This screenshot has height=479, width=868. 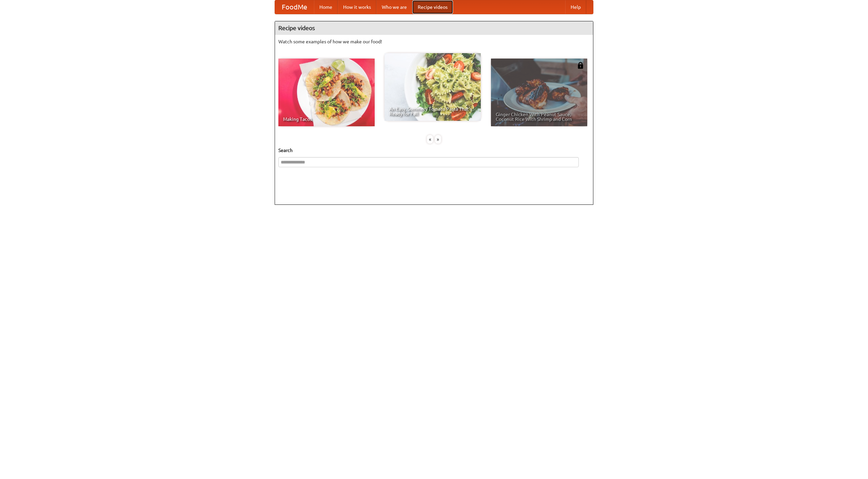 I want to click on a: Home, so click(x=325, y=7).